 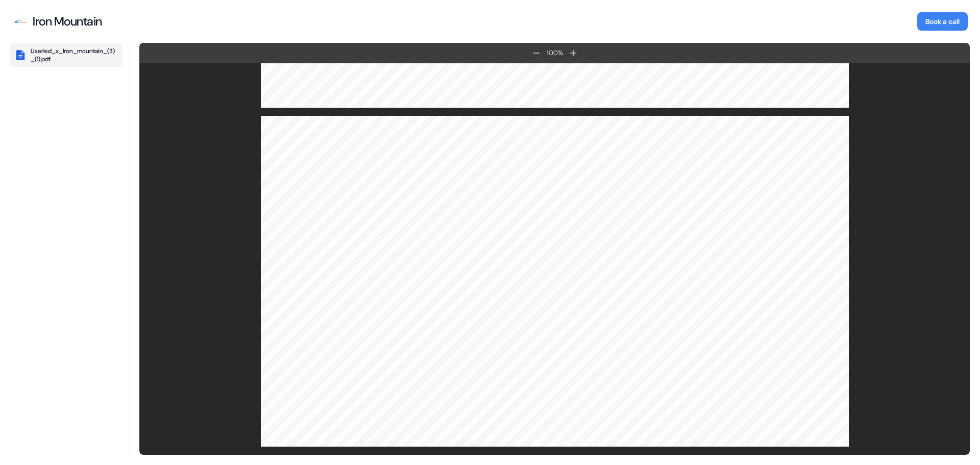 I want to click on div: Userled_x_Iron_mountain_(3)_(1).pdf, so click(x=74, y=55).